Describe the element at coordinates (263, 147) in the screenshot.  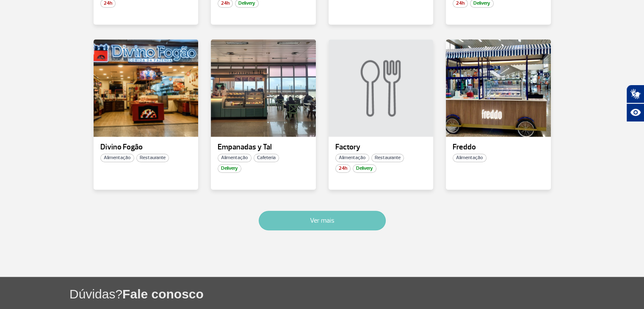
I see `p: Empanadas y Tal` at that location.